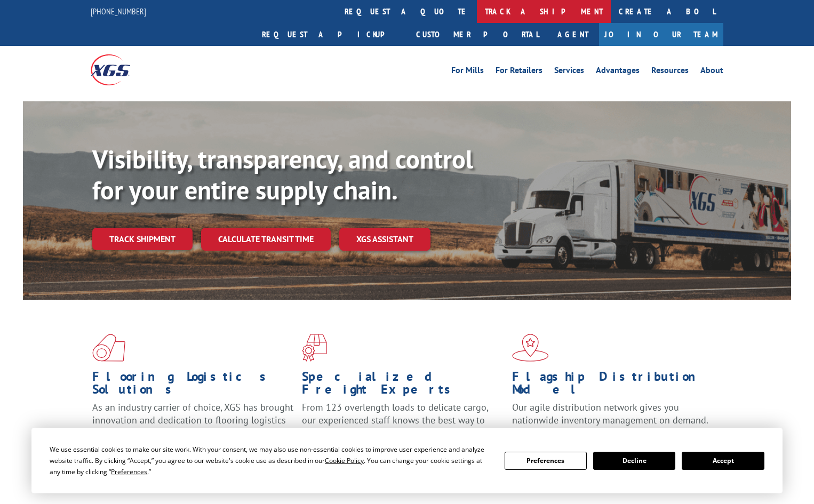 This screenshot has height=504, width=814. I want to click on a: Services, so click(569, 72).